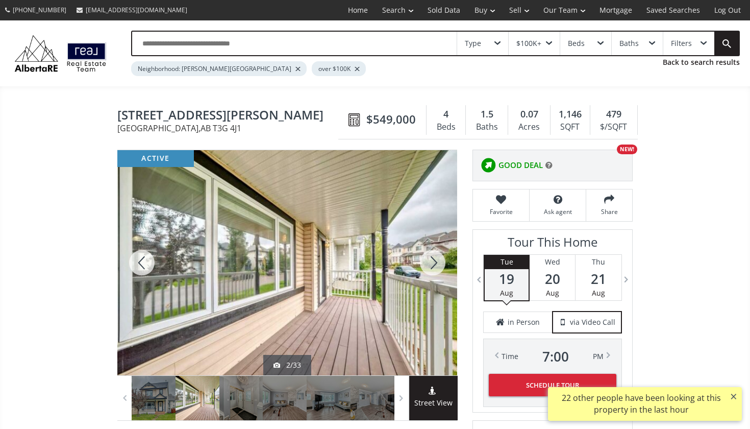 The height and width of the screenshot is (429, 750). What do you see at coordinates (156, 158) in the screenshot?
I see `div: active` at bounding box center [156, 158].